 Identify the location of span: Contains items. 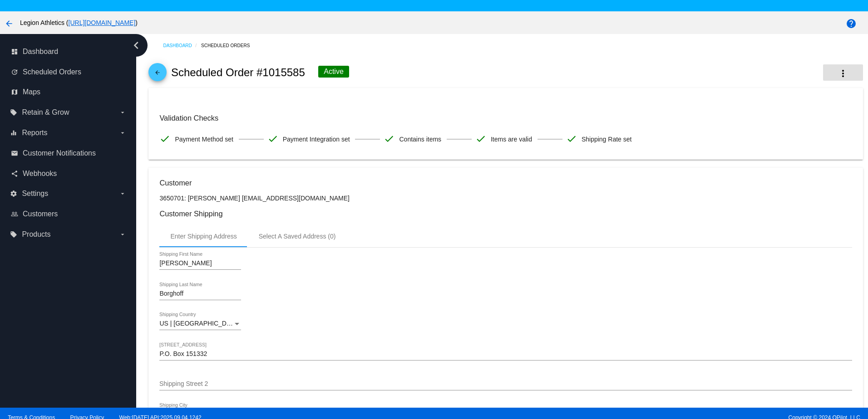
(420, 139).